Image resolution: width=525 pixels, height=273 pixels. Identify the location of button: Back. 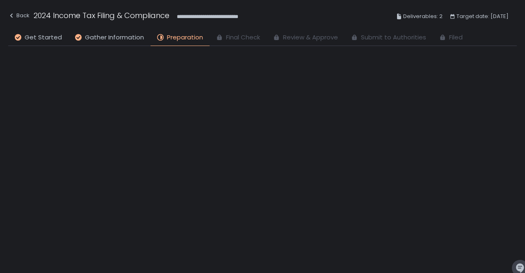
(19, 16).